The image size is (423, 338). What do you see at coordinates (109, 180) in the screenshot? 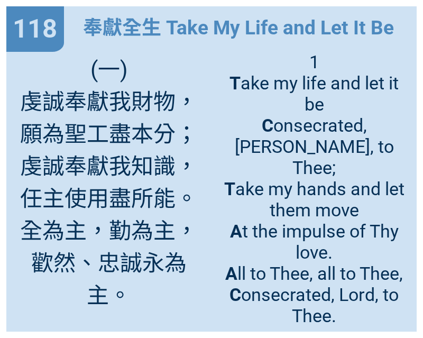
I see `span: (一) 虔誠奉獻我財物， 願為聖工盡本分； 虔誠奉獻我知識， 任主使用盡所能。 全為主，勤為主， 歡然、忠誠永為主。` at bounding box center [109, 180].